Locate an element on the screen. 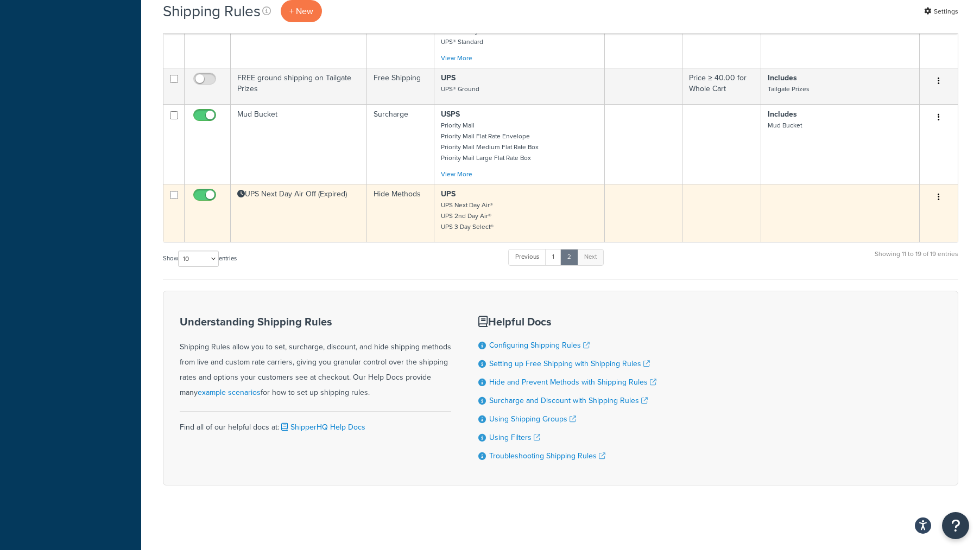 This screenshot has height=550, width=980. a: ShipperHQ Help Docs is located at coordinates (322, 428).